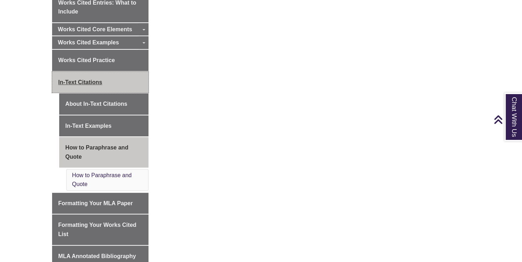 The width and height of the screenshot is (522, 262). I want to click on span: Works Cited Examples, so click(88, 42).